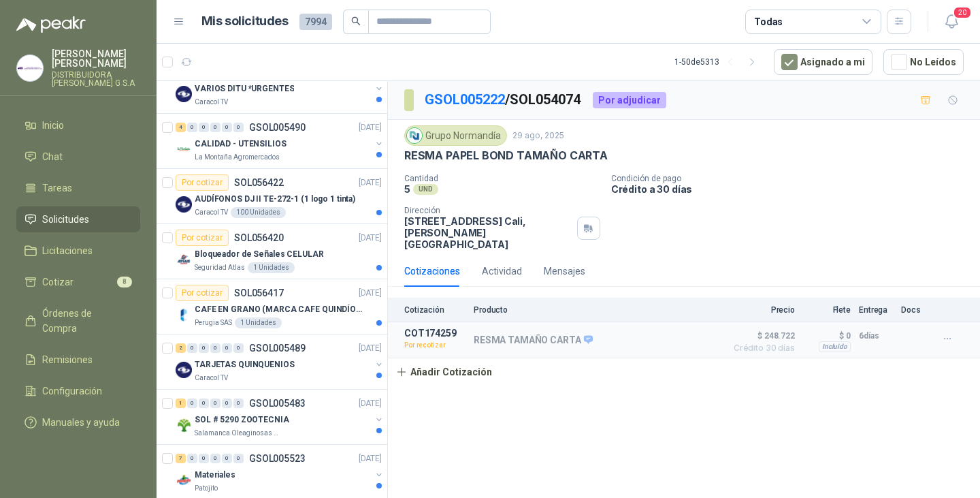 The width and height of the screenshot is (980, 498). What do you see at coordinates (962, 13) in the screenshot?
I see `span: 20` at bounding box center [962, 13].